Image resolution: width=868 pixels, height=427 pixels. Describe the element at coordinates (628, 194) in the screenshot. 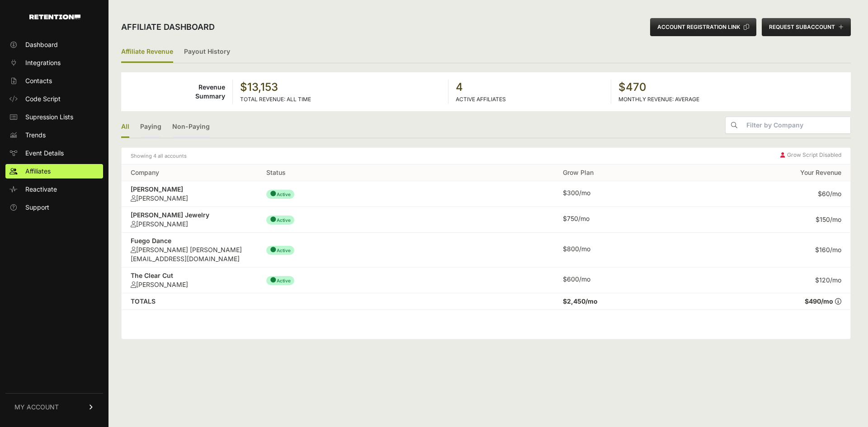

I see `div: $300/mo` at that location.